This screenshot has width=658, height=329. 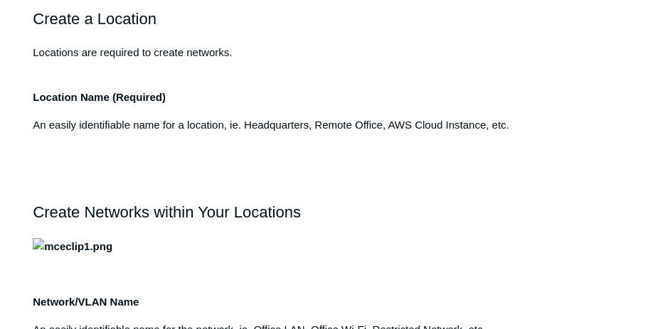 What do you see at coordinates (329, 212) in the screenshot?
I see `h2: Create Networks within Your Locations` at bounding box center [329, 212].